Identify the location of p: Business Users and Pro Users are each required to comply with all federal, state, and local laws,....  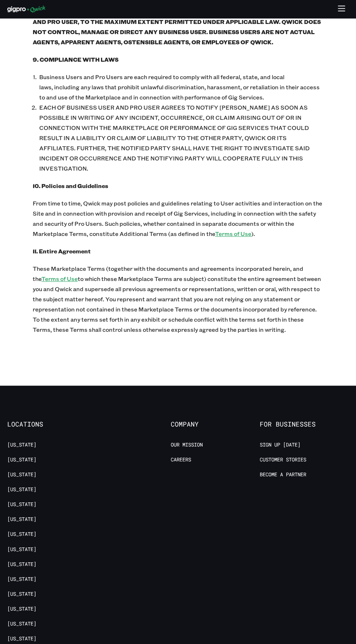
(181, 87).